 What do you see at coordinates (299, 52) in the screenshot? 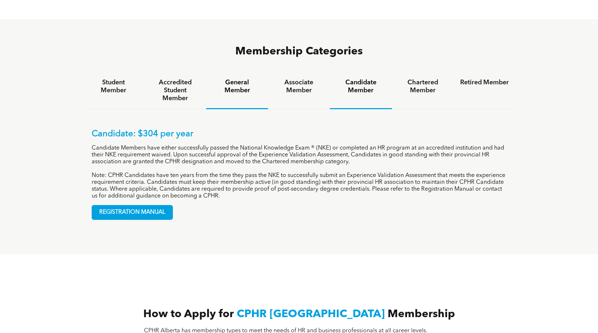
I see `span: Membership Categories` at bounding box center [299, 52].